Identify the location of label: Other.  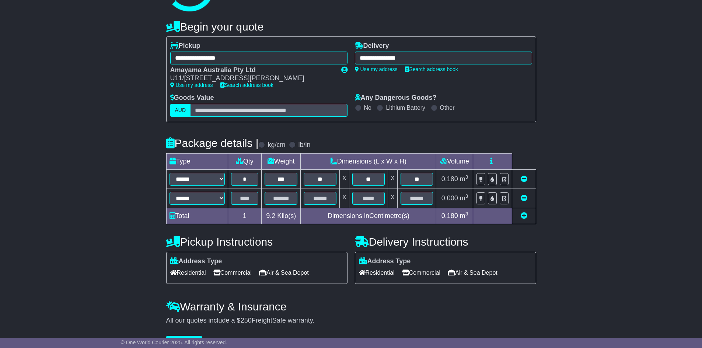
(448, 108).